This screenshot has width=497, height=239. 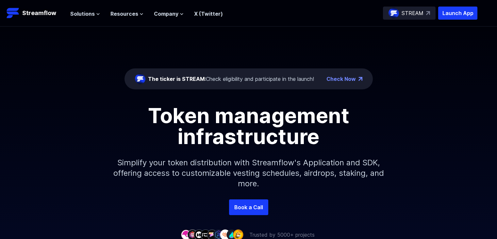 What do you see at coordinates (282, 234) in the screenshot?
I see `p: Trusted by 5000+ projects` at bounding box center [282, 234].